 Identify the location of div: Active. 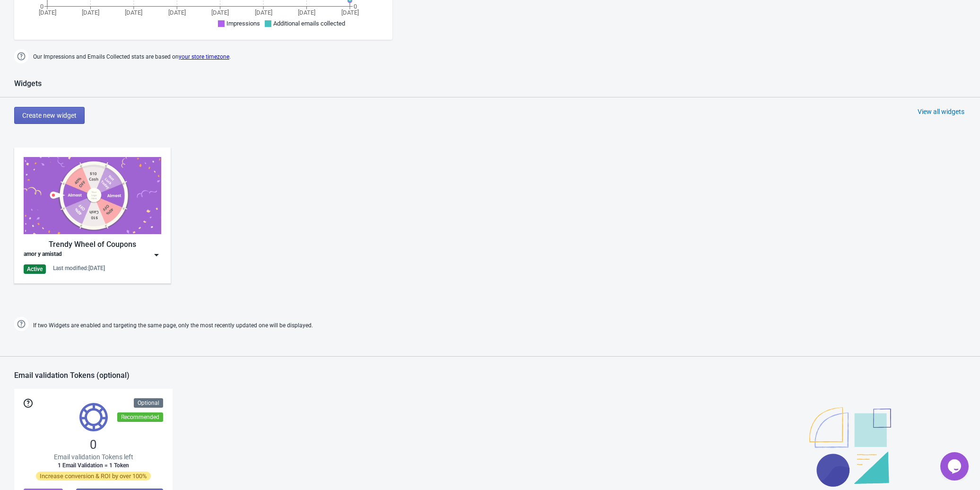
(35, 269).